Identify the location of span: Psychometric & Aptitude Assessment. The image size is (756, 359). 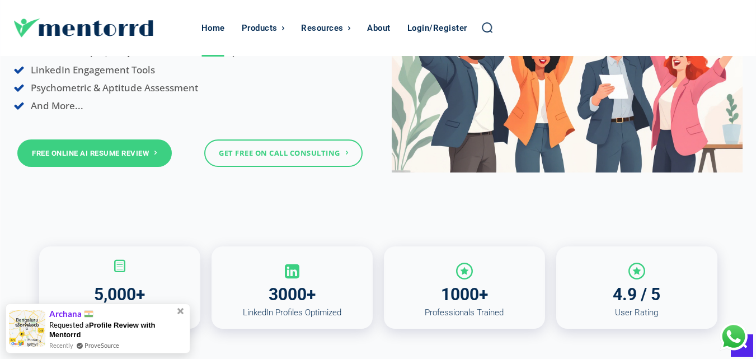
(114, 87).